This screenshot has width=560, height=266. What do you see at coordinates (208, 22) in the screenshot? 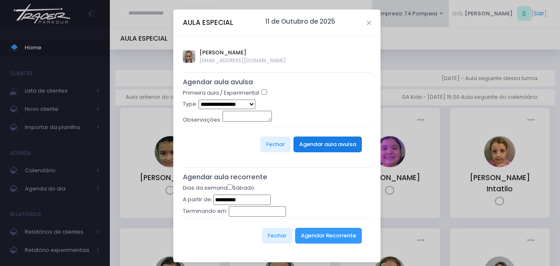
I see `h5: AULA ESPECIAL` at bounding box center [208, 22].